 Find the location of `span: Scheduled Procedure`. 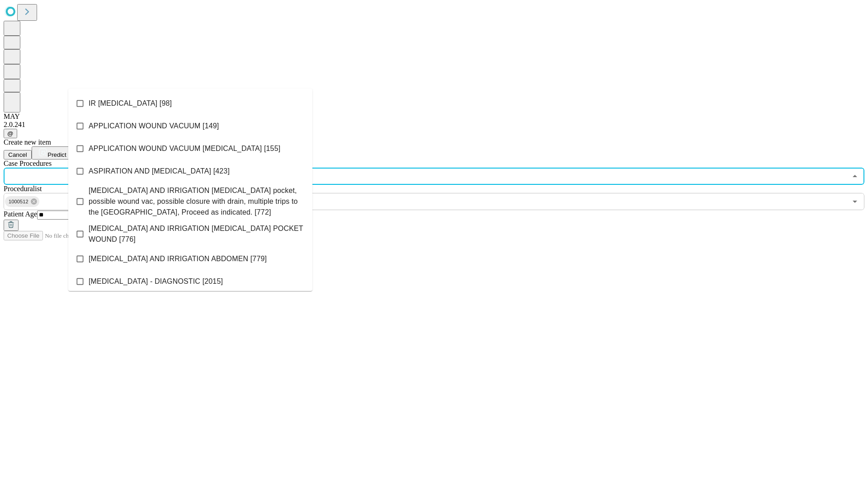

span: Scheduled Procedure is located at coordinates (28, 163).